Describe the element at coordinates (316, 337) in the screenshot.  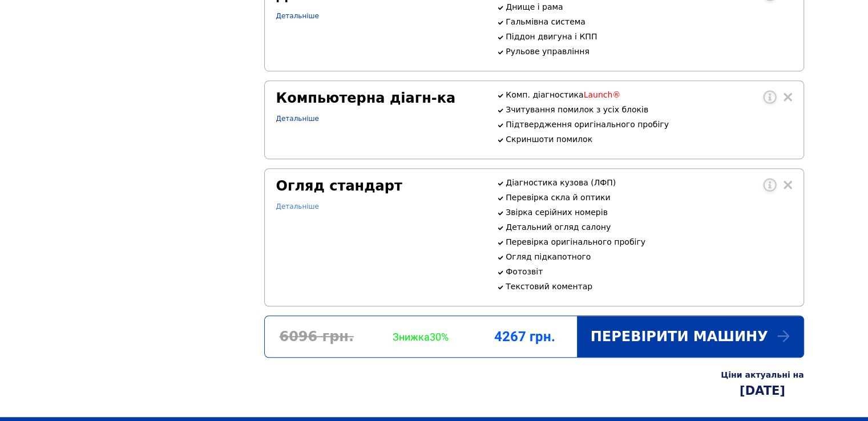
I see `div: 6096 грн.` at that location.